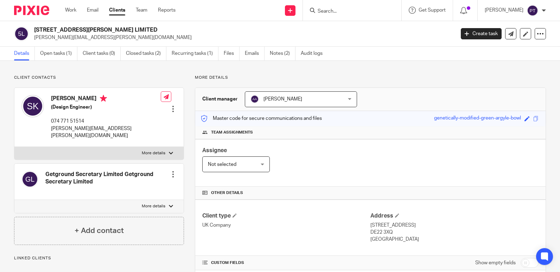 The width and height of the screenshot is (560, 272). I want to click on h3: Client manager, so click(220, 99).